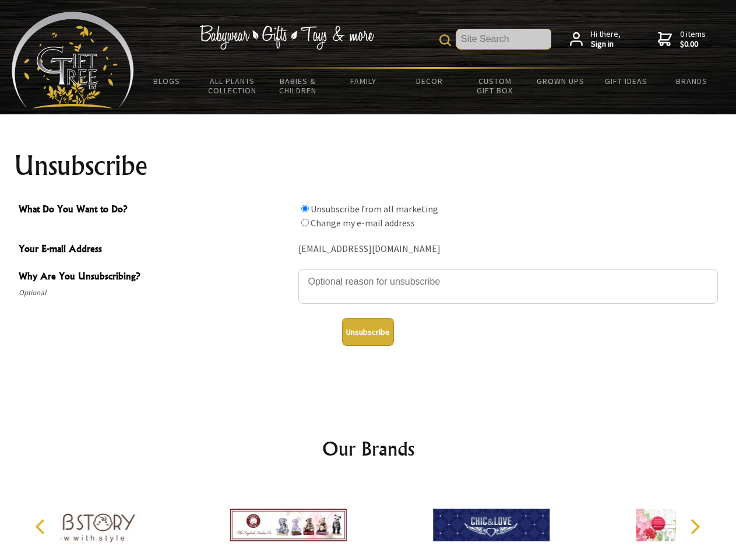 This screenshot has height=560, width=736. I want to click on strong: $0.00, so click(693, 44).